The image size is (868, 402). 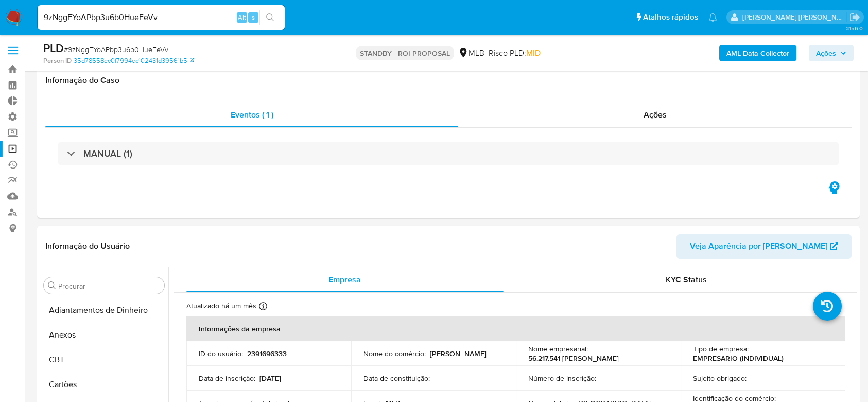 What do you see at coordinates (533, 53) in the screenshot?
I see `span: MID` at bounding box center [533, 53].